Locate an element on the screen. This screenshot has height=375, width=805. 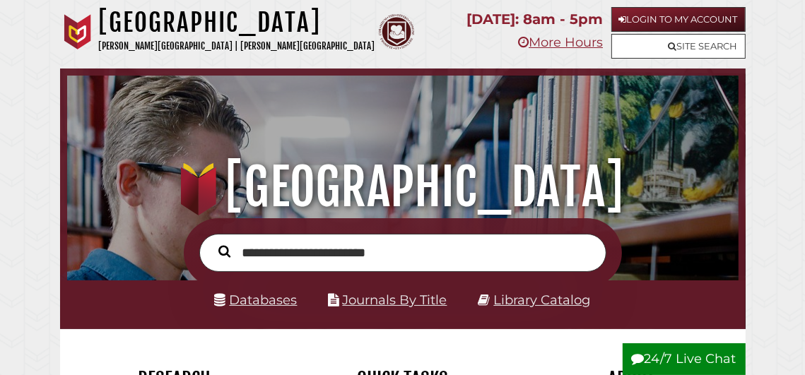
a: Journals By Title is located at coordinates (395, 299).